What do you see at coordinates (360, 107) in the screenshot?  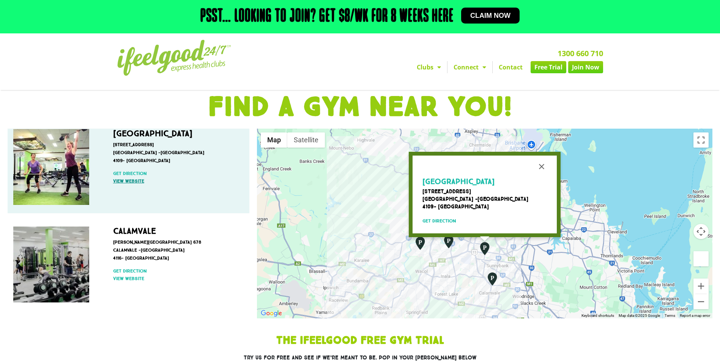 I see `h1: FIND A GYM NEAR YOU!` at bounding box center [360, 107].